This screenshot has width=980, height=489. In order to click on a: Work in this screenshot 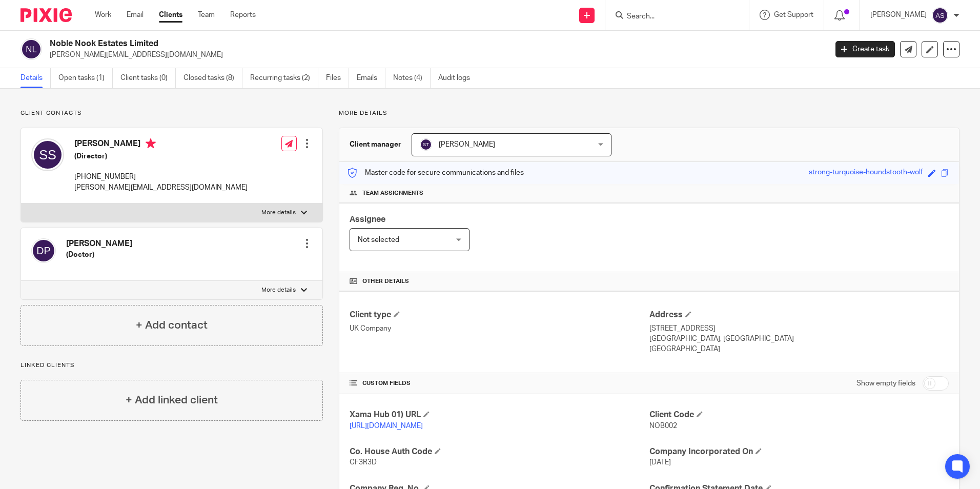, I will do `click(103, 15)`.